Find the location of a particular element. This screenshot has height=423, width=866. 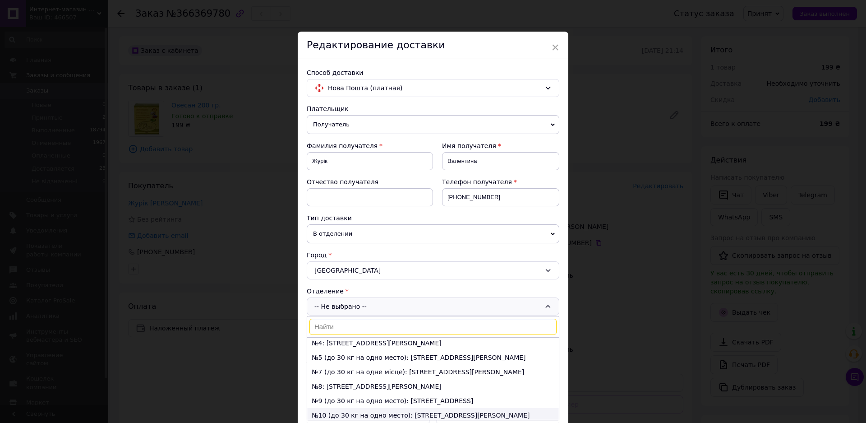

span: Телефон получателя is located at coordinates (477, 182).